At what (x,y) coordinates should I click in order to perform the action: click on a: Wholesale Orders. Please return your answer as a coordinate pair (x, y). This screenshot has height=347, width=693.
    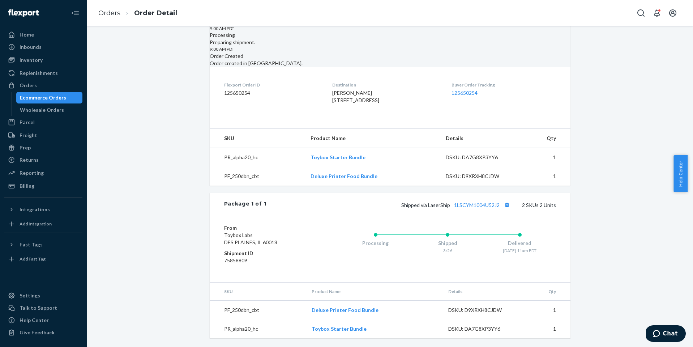
    Looking at the image, I should click on (50, 110).